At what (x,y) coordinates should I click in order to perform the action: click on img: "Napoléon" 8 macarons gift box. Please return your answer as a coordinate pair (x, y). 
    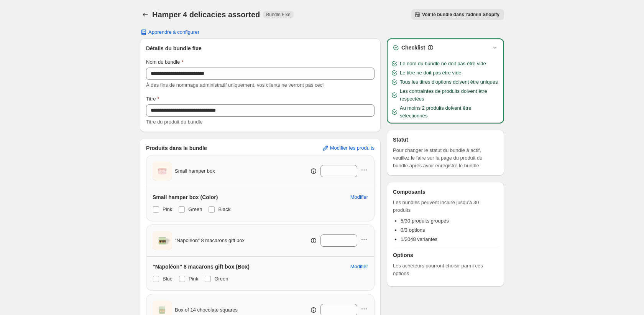
    Looking at the image, I should click on (162, 241).